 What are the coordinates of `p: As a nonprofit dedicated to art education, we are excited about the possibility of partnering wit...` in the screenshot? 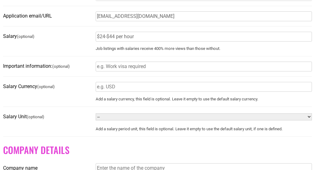 It's located at (108, 22).